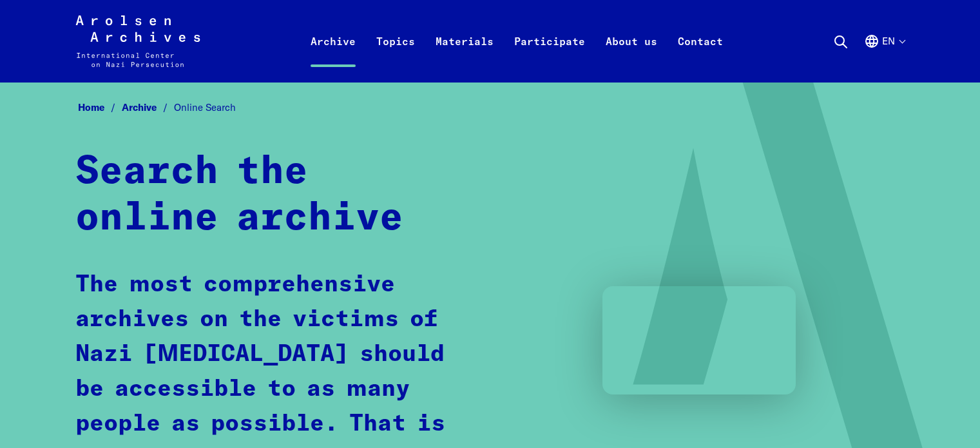  What do you see at coordinates (700, 57) in the screenshot?
I see `a: Contact` at bounding box center [700, 57].